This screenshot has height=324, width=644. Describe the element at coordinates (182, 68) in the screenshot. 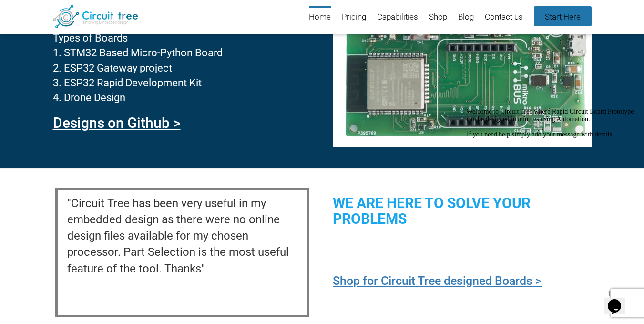

I see `li: ESP32 Gateway project` at that location.